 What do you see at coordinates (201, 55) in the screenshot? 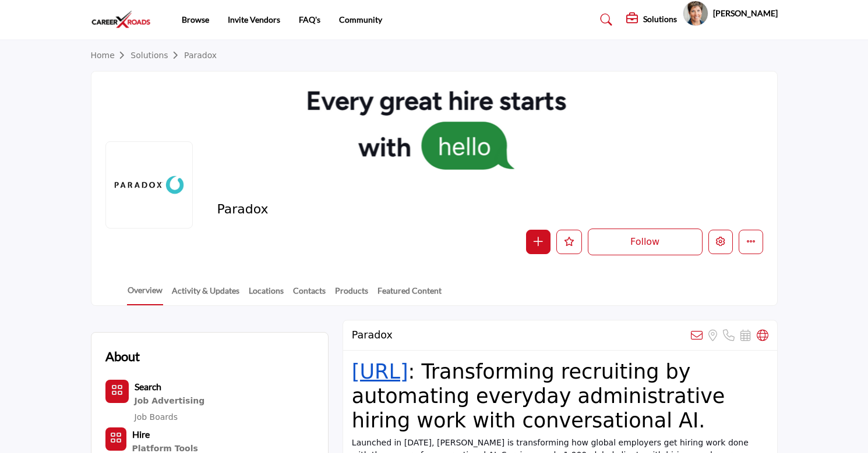
I see `a: Paradox` at bounding box center [201, 55].